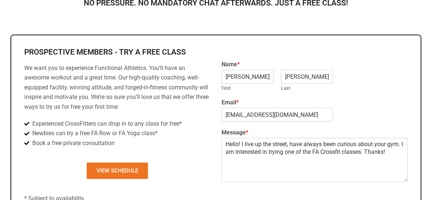  I want to click on h2: Prospective Members - Try a Free Class, so click(117, 52).